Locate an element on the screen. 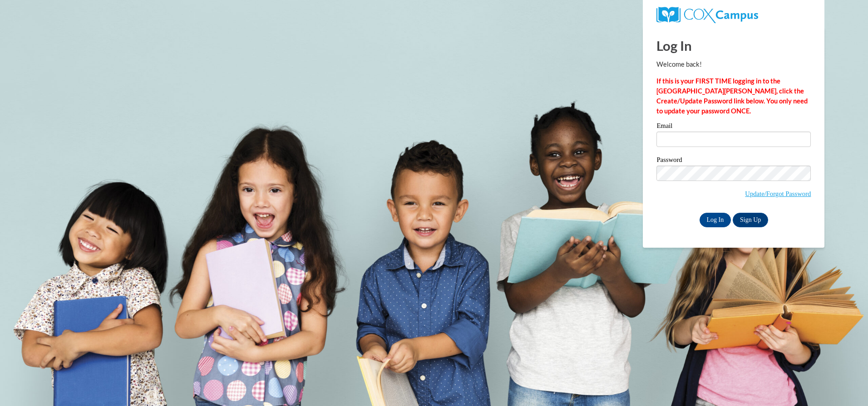  label: Password is located at coordinates (733, 161).